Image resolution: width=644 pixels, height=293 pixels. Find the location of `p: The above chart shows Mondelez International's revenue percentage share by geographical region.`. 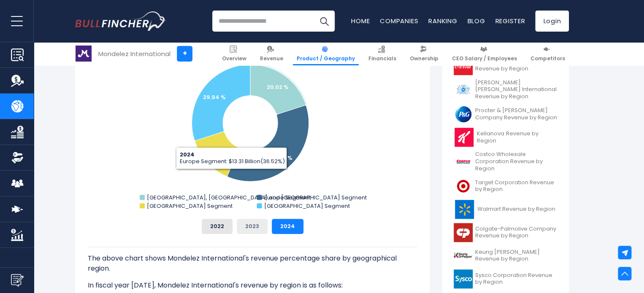

p: The above chart shows Mondelez International's revenue percentage share by geographical region. is located at coordinates (252, 263).